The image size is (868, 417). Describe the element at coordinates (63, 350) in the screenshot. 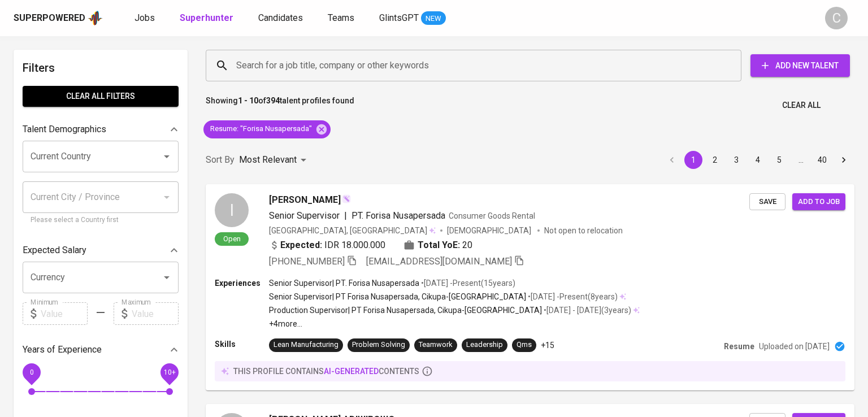

I see `p: Years of Experience` at that location.